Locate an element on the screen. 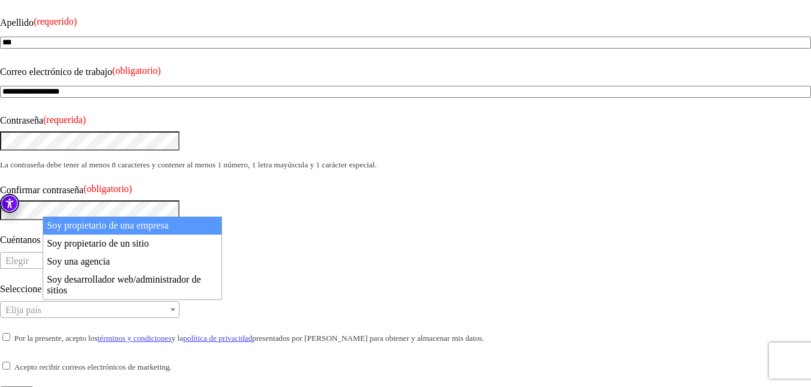 The image size is (811, 387). font: (requerida) is located at coordinates (64, 119).